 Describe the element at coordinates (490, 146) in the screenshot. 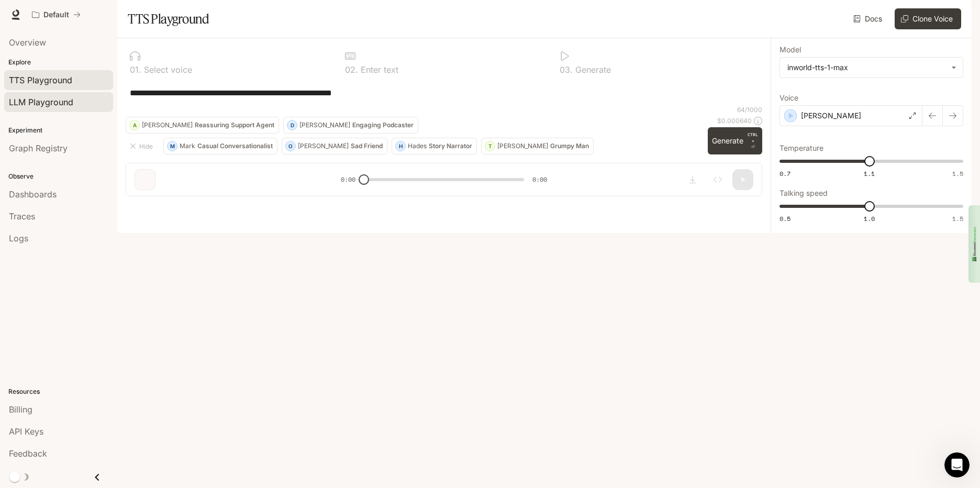

I see `div: T` at that location.